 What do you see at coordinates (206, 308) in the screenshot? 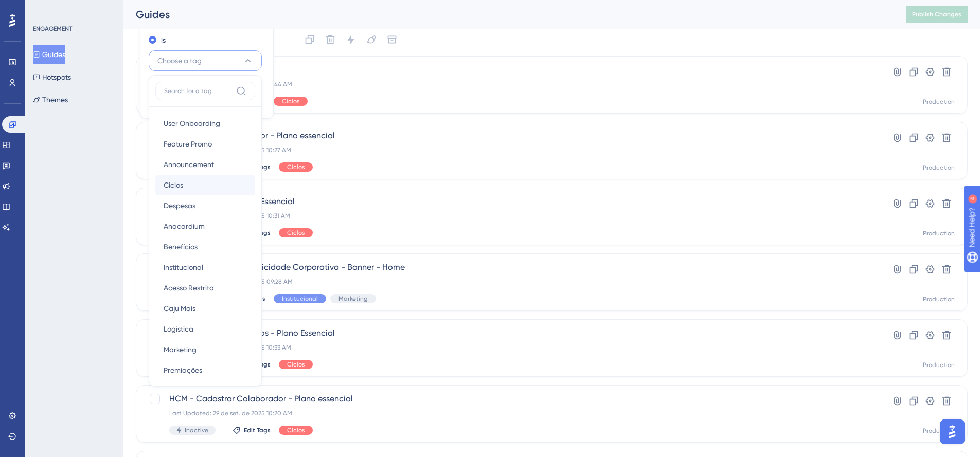
I see `button: Caju Mais` at bounding box center [206, 308].